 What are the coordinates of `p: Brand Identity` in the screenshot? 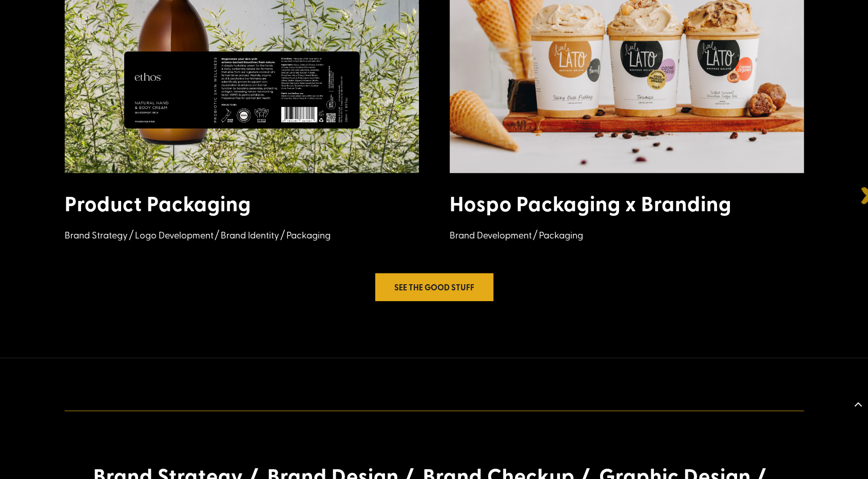 It's located at (250, 235).